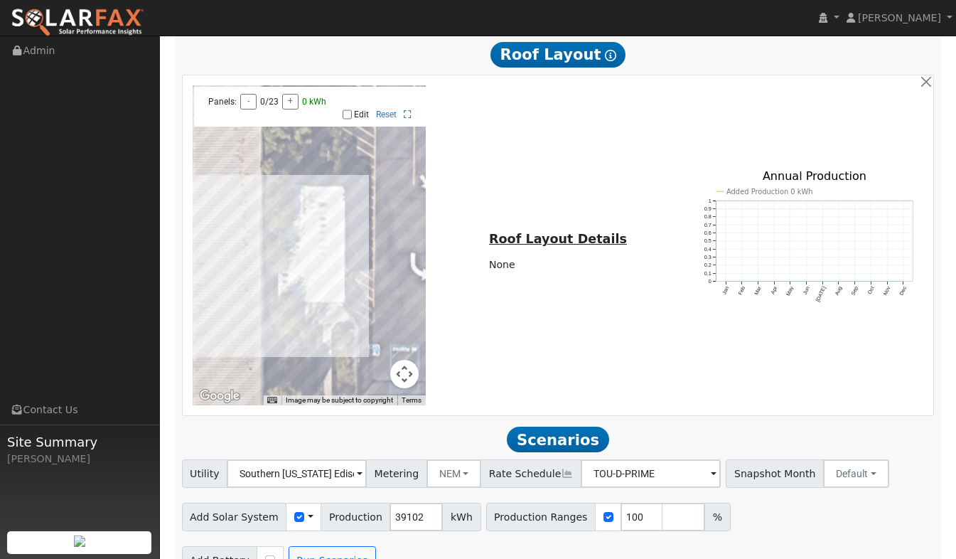 Image resolution: width=956 pixels, height=559 pixels. What do you see at coordinates (707, 264) in the screenshot?
I see `text: 0.2` at bounding box center [707, 264].